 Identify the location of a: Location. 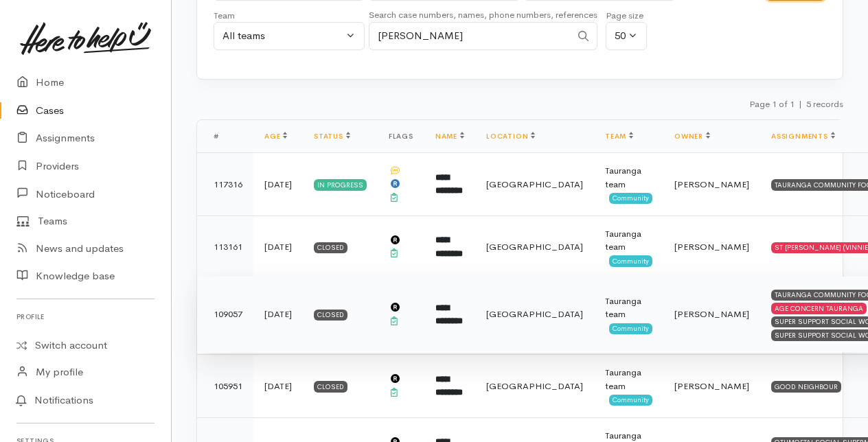
(510, 136).